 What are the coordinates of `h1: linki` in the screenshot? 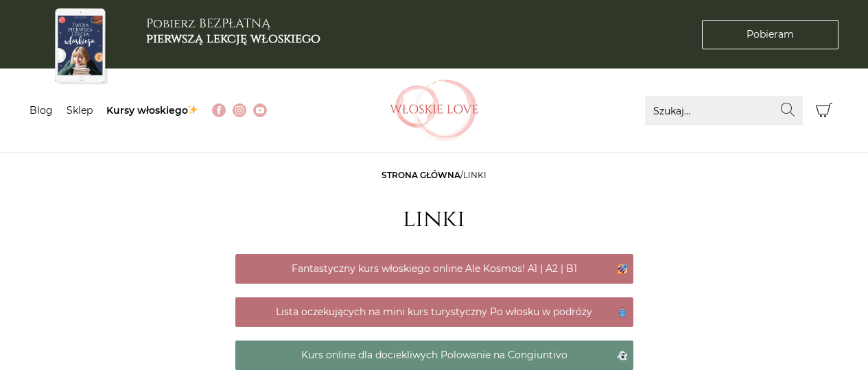 It's located at (434, 219).